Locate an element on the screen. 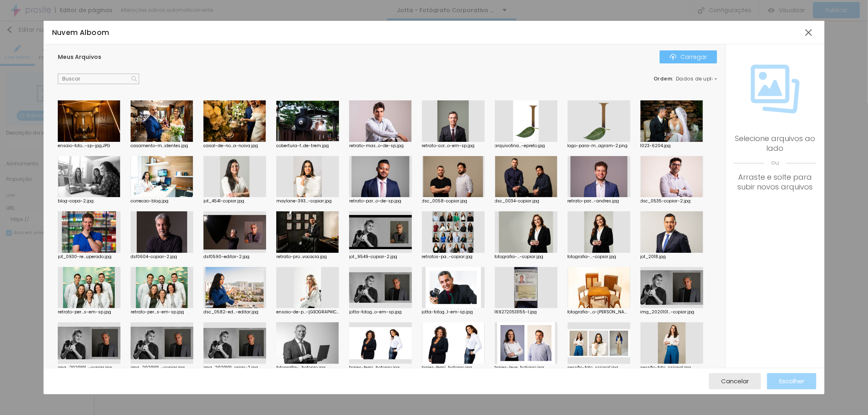  font: dsc_0034-copiar.jpg is located at coordinates (517, 201).